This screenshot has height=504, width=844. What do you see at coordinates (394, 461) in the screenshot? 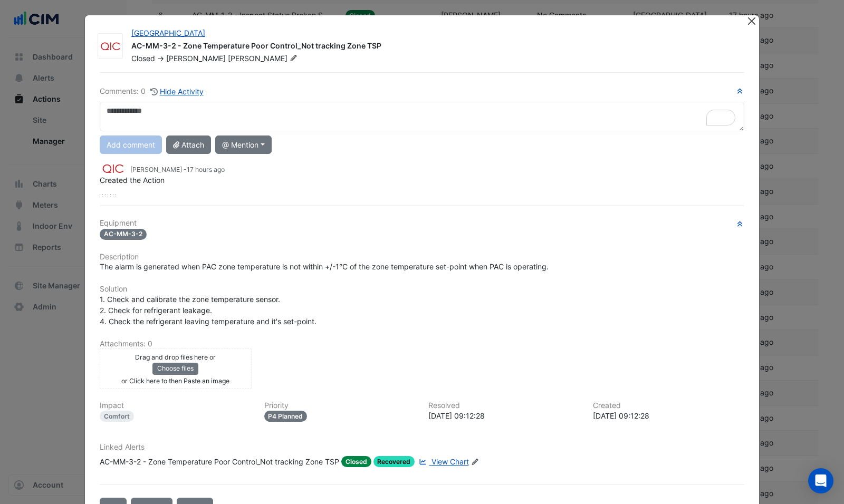
I see `span: Recovered` at bounding box center [394, 461].